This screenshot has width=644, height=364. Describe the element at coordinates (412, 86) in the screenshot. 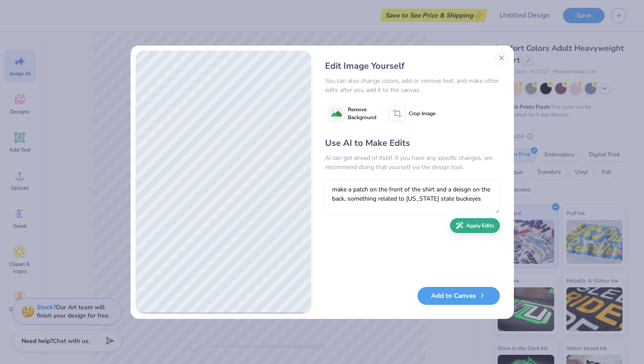

I see `div: You can also change colors, add or remove text, and make other edits after you add it to the canvas.` at that location.